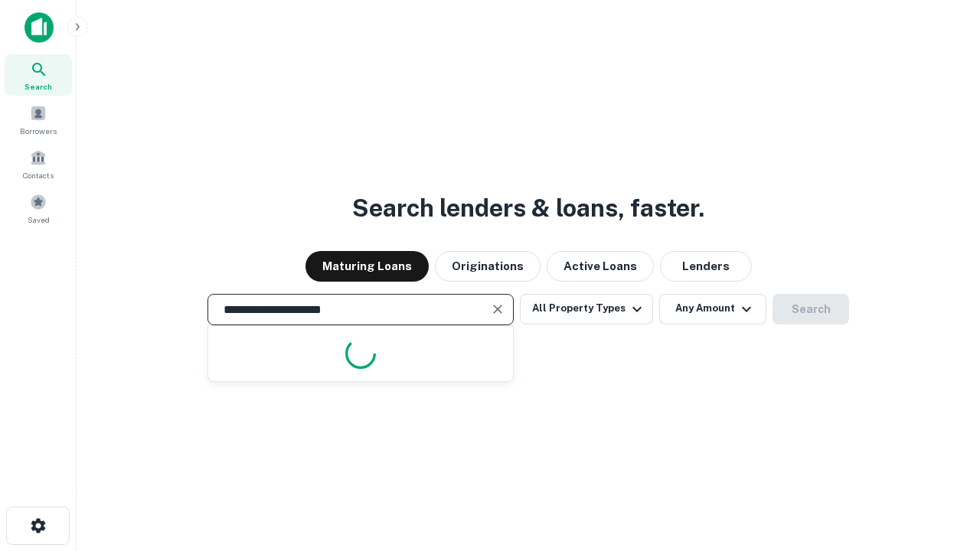  What do you see at coordinates (367, 266) in the screenshot?
I see `button: Maturing Loans` at bounding box center [367, 266].